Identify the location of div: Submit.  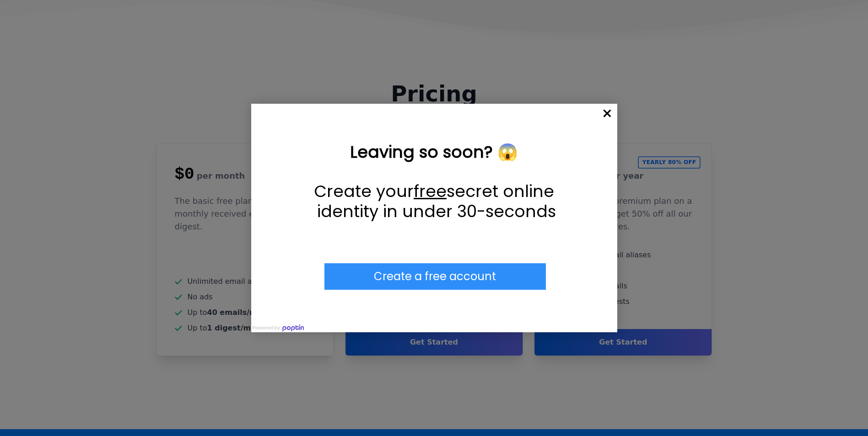
(435, 277).